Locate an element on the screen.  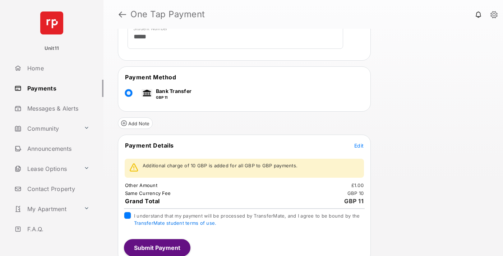
td: Other Amount is located at coordinates (141, 185).